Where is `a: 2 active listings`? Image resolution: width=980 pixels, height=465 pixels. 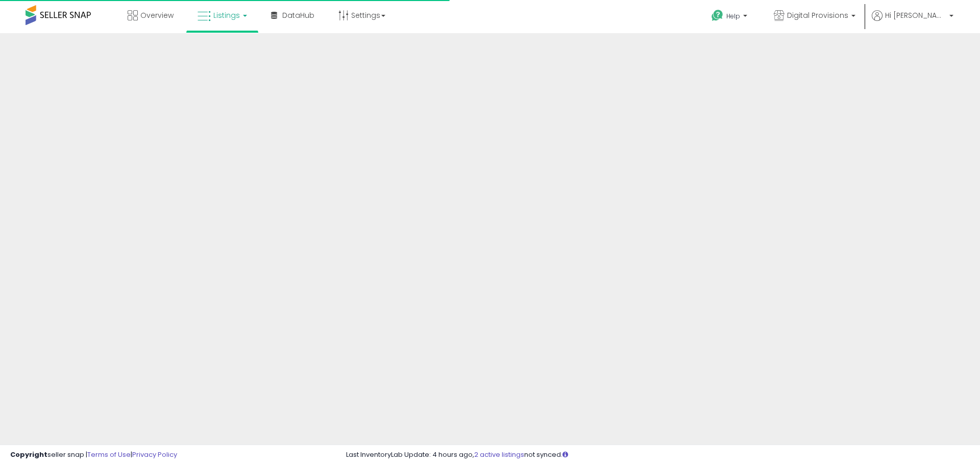
a: 2 active listings is located at coordinates (499, 454).